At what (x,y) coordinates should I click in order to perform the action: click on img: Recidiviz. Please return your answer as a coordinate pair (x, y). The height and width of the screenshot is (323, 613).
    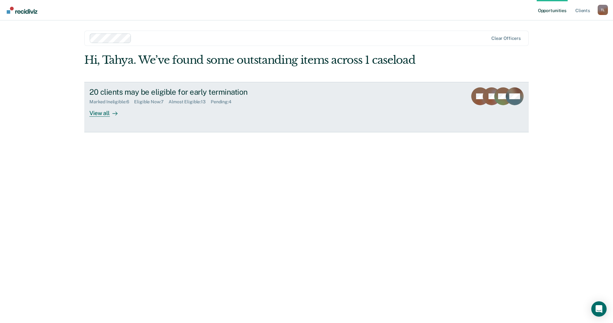
    Looking at the image, I should click on (22, 10).